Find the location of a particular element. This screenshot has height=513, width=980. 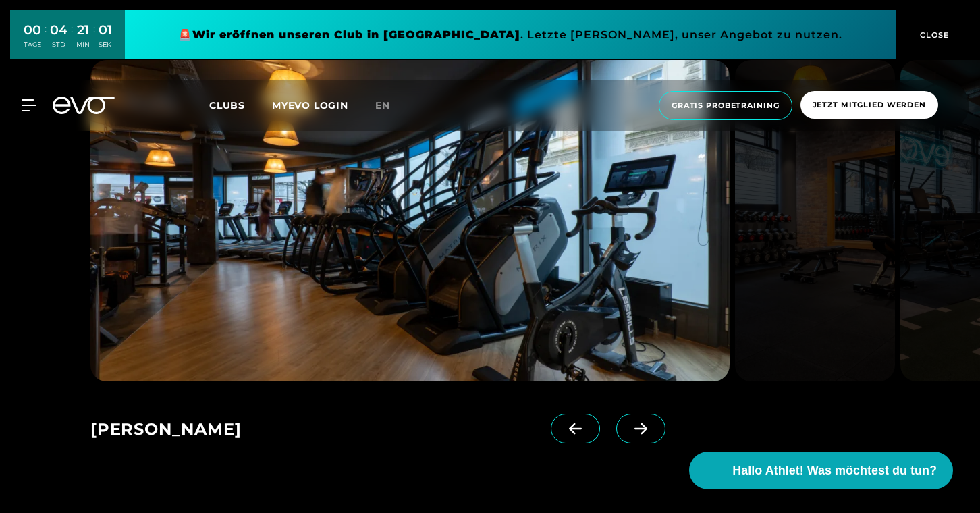

div: SEK is located at coordinates (105, 44).